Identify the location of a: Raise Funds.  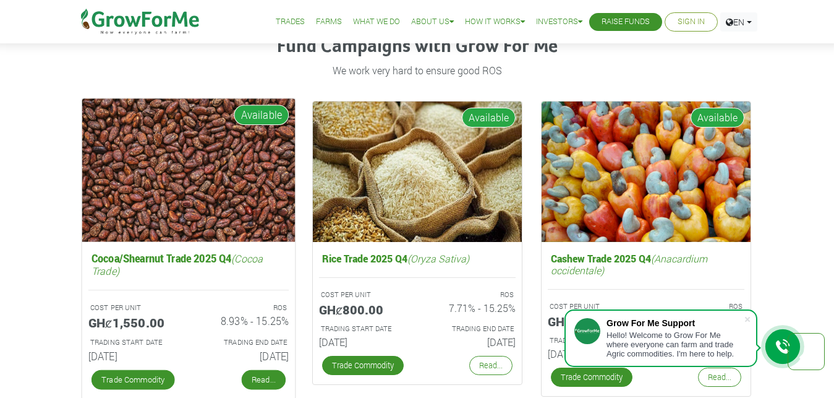
(626, 22).